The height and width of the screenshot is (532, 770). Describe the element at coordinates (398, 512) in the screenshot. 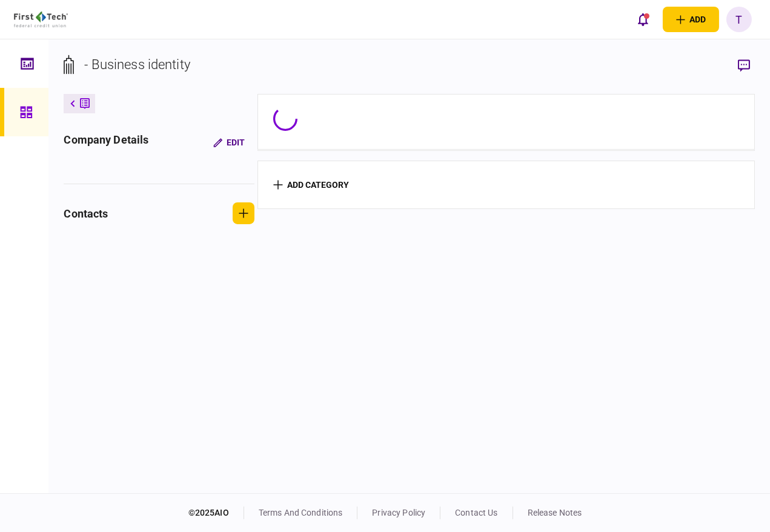

I see `a: privacy policy` at that location.